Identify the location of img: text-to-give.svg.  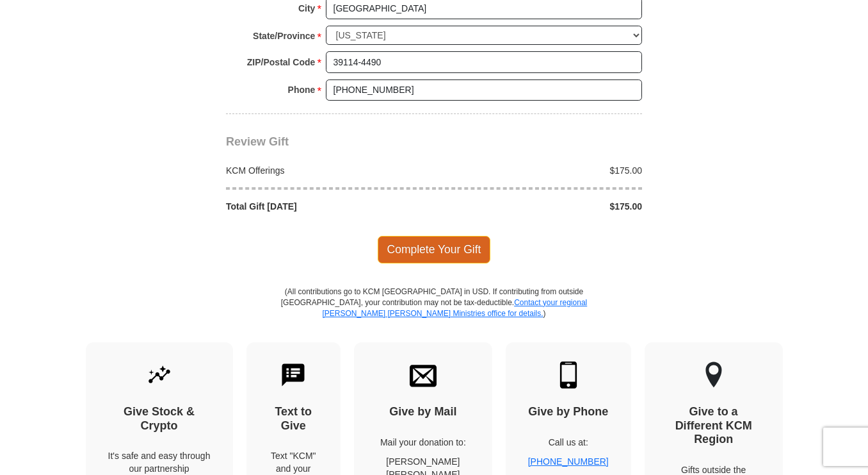
(293, 375).